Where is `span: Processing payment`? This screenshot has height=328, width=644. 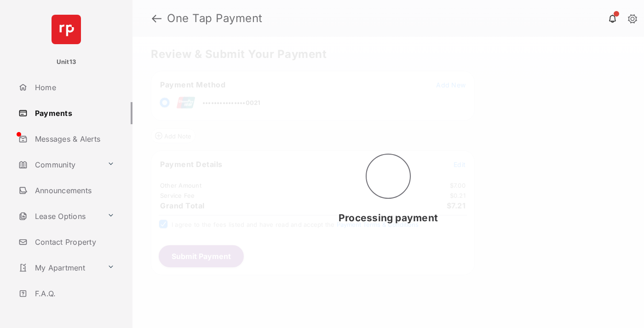
span: Processing payment is located at coordinates (388, 218).